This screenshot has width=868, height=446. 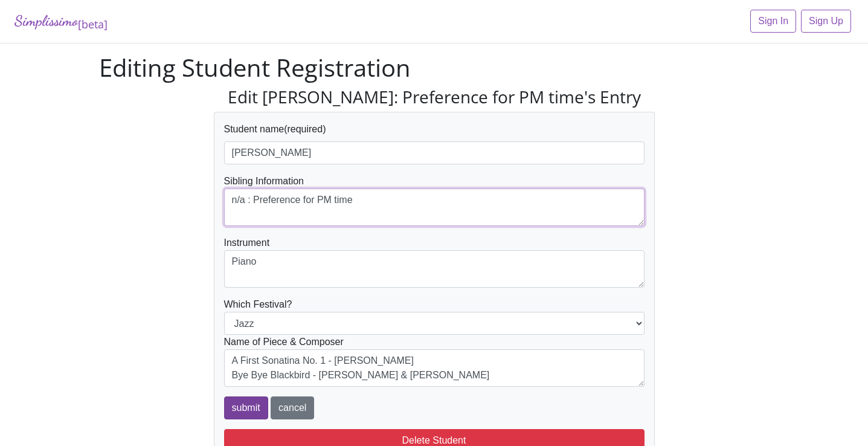 I want to click on a: cancel, so click(x=292, y=408).